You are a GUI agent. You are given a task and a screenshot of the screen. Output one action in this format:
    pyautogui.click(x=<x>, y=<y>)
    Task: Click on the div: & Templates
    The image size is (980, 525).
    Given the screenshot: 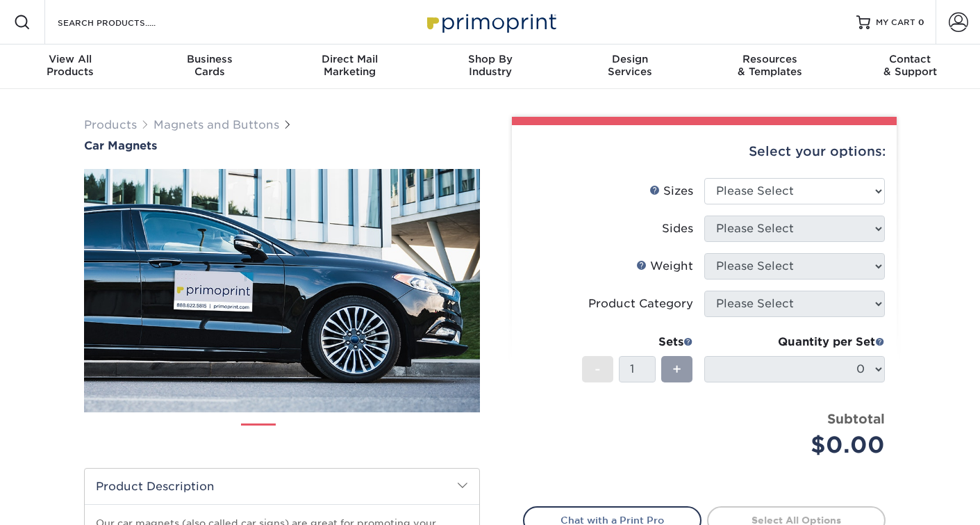 What is the action you would take?
    pyautogui.click(x=770, y=66)
    